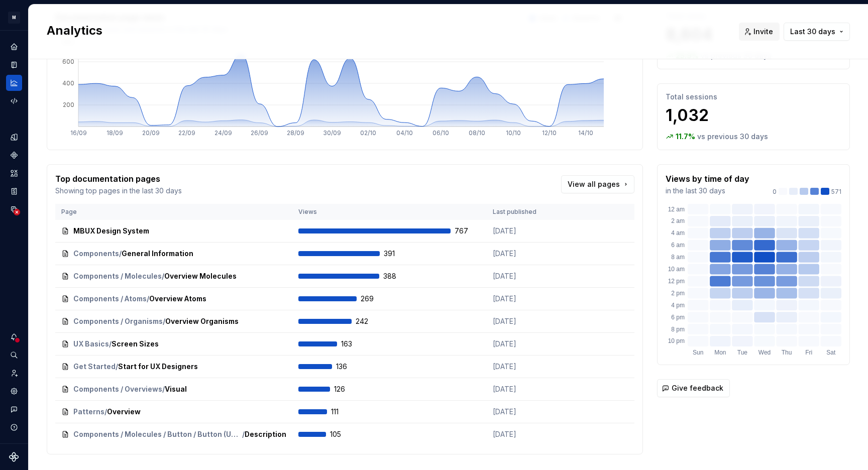  What do you see at coordinates (14, 83) in the screenshot?
I see `div: Analytics` at bounding box center [14, 83].